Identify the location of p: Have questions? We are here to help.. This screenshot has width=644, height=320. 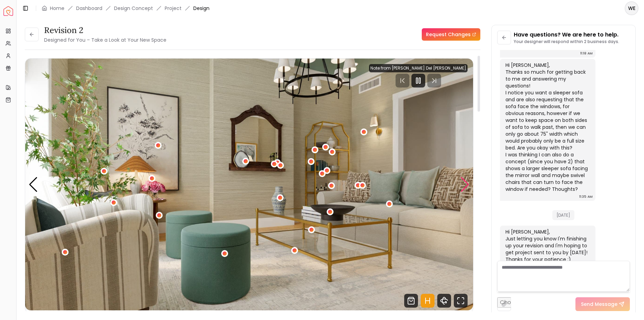
(567, 35).